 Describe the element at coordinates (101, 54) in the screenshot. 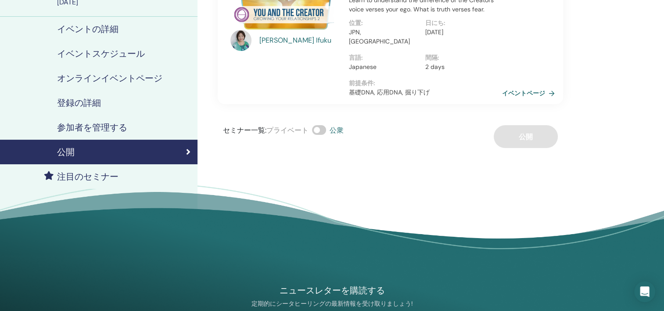

I see `h4: イベントスケジュール` at that location.